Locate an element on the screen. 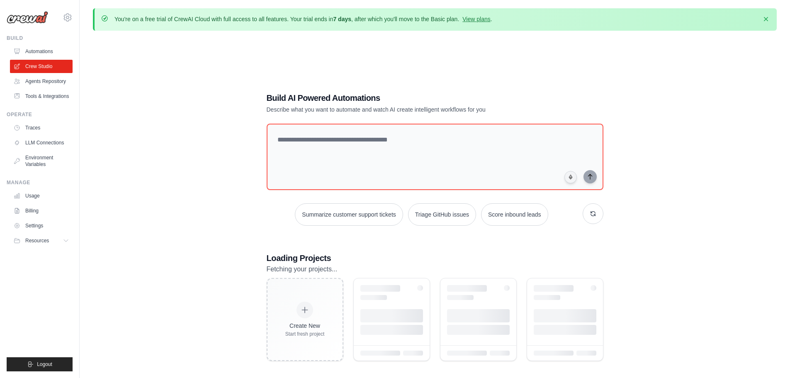  a: Automations is located at coordinates (41, 51).